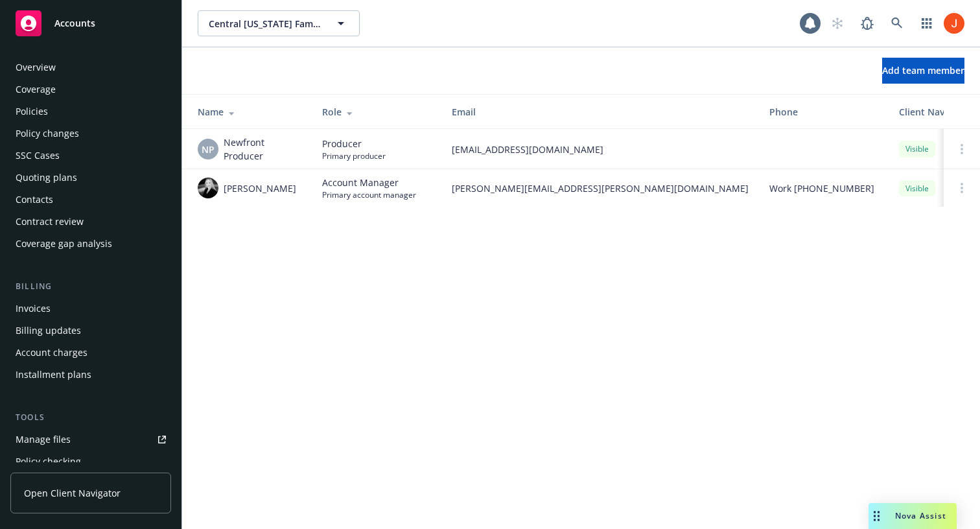  I want to click on div: Policy checking, so click(48, 462).